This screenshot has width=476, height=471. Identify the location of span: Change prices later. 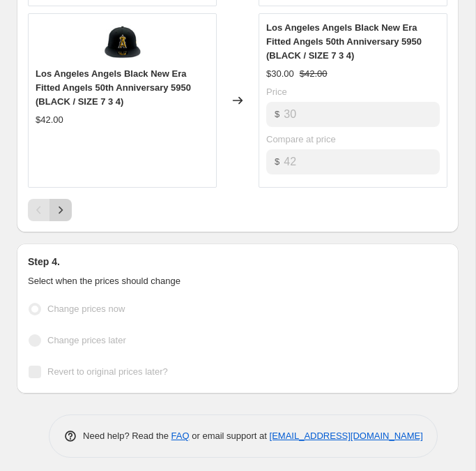
(87, 340).